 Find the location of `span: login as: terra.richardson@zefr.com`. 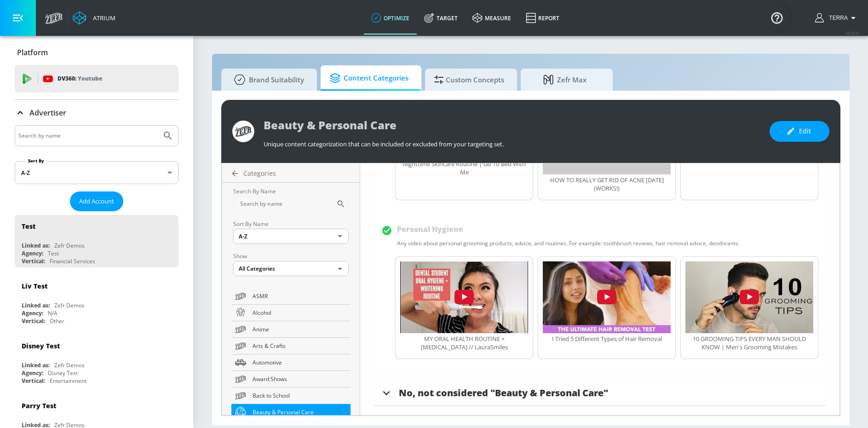

span: login as: terra.richardson@zefr.com is located at coordinates (836, 18).